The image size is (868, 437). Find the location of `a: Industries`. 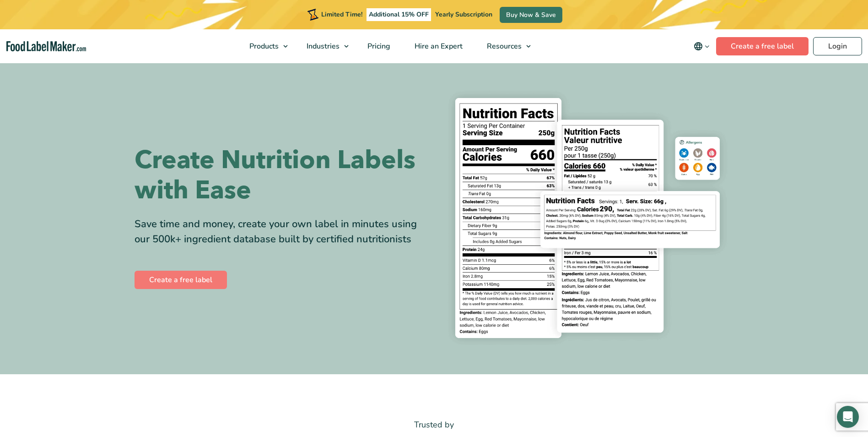

a: Industries is located at coordinates (324, 46).